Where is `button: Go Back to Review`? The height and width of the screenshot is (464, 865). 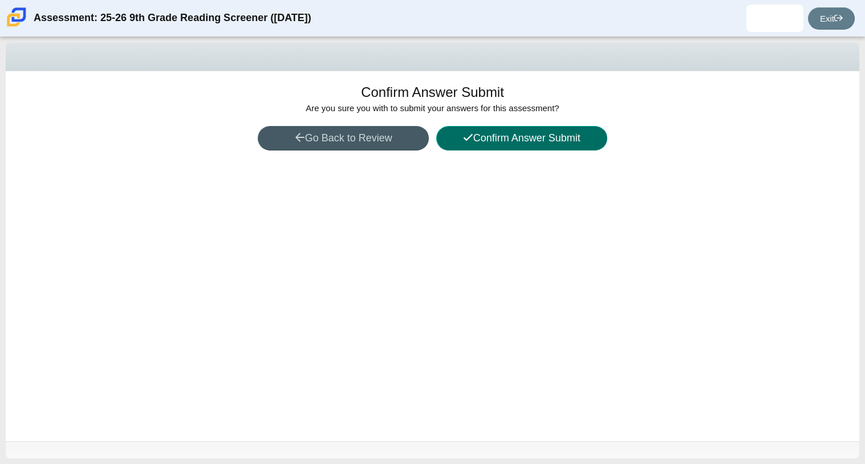
button: Go Back to Review is located at coordinates (343, 138).